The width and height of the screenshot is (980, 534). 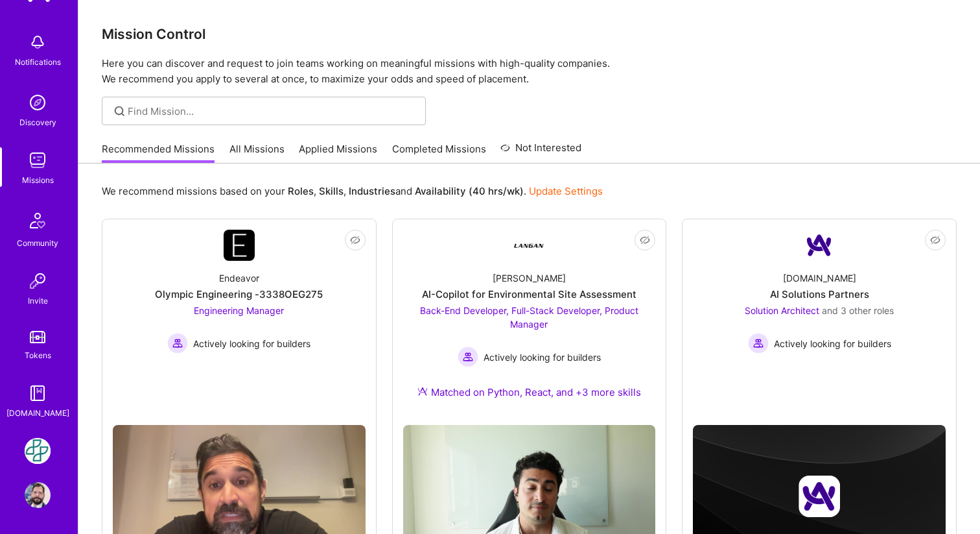 I want to click on div: Olympic Engineering -3338OEG275, so click(x=239, y=294).